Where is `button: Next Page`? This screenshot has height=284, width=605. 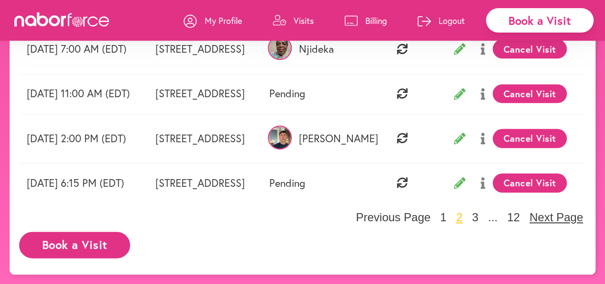
button: Next Page is located at coordinates (556, 217).